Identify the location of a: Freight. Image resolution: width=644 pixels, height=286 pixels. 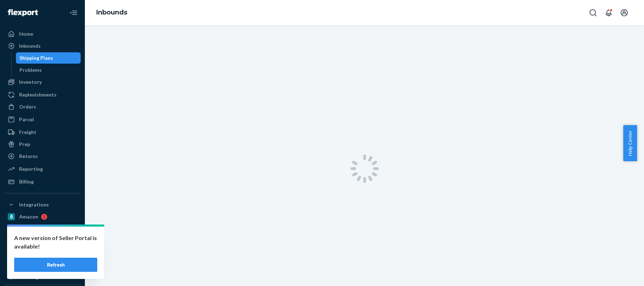
(42, 132).